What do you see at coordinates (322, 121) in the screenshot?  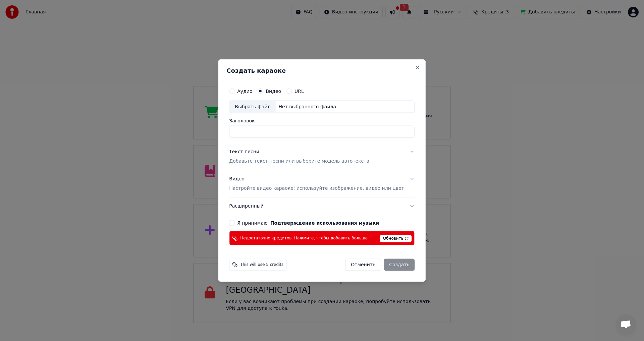 I see `label: Заголовок` at bounding box center [322, 121].